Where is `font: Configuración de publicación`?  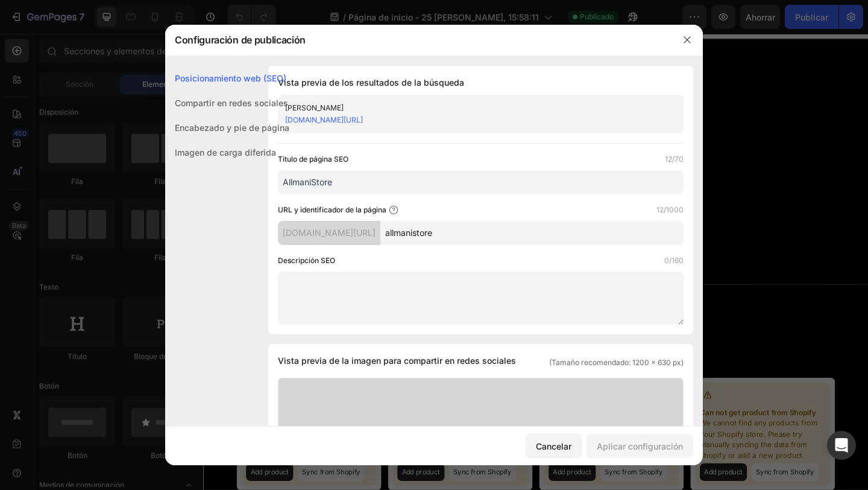 font: Configuración de publicación is located at coordinates (240, 40).